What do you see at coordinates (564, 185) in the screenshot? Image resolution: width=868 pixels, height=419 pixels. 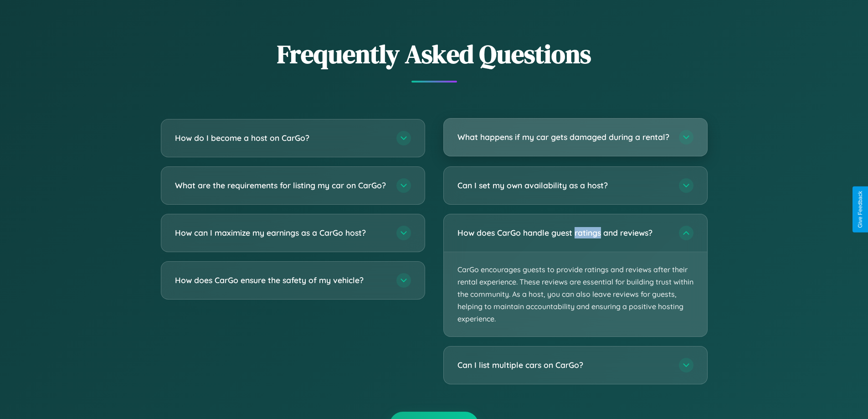 I see `h3: Can I set my own availability as a host?` at bounding box center [564, 185].